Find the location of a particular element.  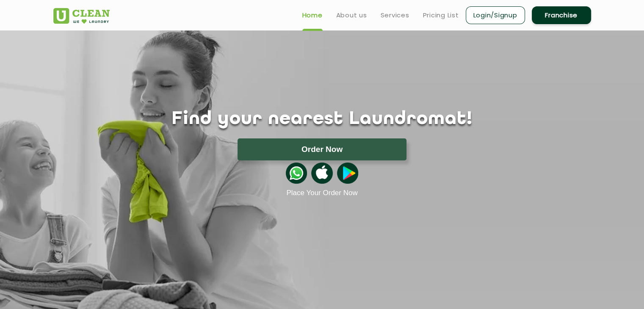

a: Place Your Order Now is located at coordinates (322, 193).